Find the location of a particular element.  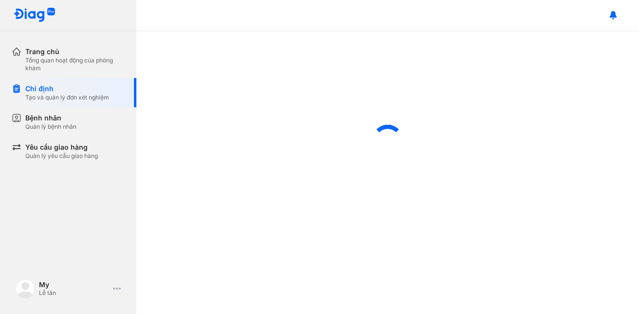

div: Tổng quan hoạt động của phòng khám is located at coordinates (75, 64).